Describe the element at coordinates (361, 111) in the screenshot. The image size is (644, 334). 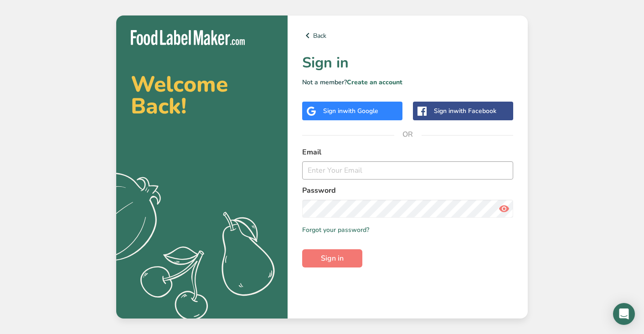
I see `span: with Google` at that location.